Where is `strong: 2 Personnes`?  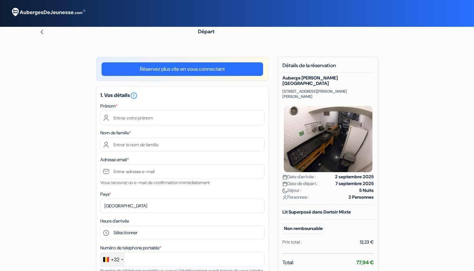
strong: 2 Personnes is located at coordinates (361, 197).